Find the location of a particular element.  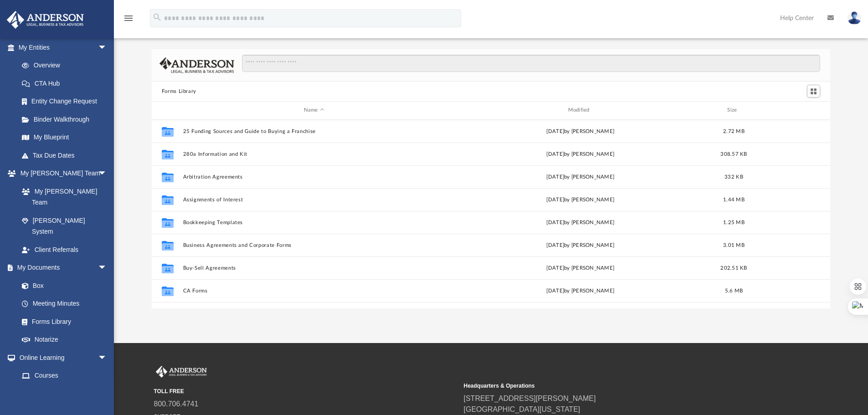

span: 1.25 MB is located at coordinates (734, 222).